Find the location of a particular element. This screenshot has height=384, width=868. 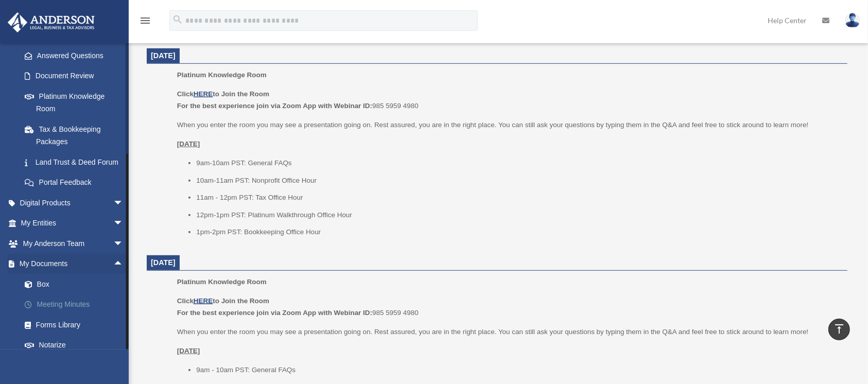

a: My Documentsarrow_drop_up is located at coordinates (73, 264).